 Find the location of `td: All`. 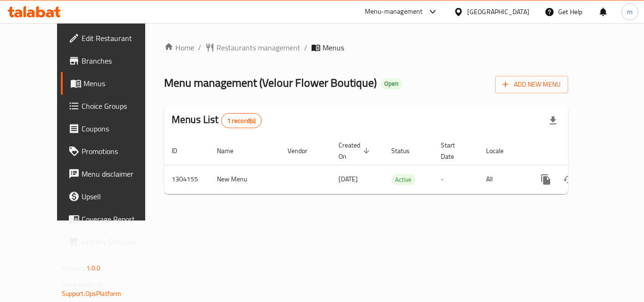

td: All is located at coordinates (502, 179).